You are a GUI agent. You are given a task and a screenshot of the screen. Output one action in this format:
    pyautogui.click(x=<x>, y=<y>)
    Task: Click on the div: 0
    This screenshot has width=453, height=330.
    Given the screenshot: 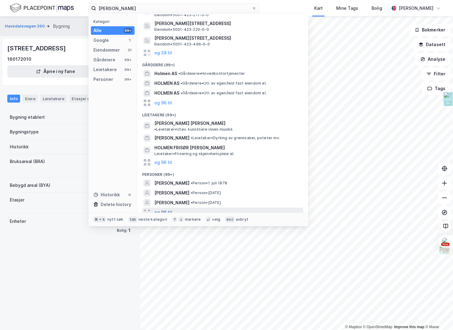 What is the action you would take?
    pyautogui.click(x=130, y=195)
    